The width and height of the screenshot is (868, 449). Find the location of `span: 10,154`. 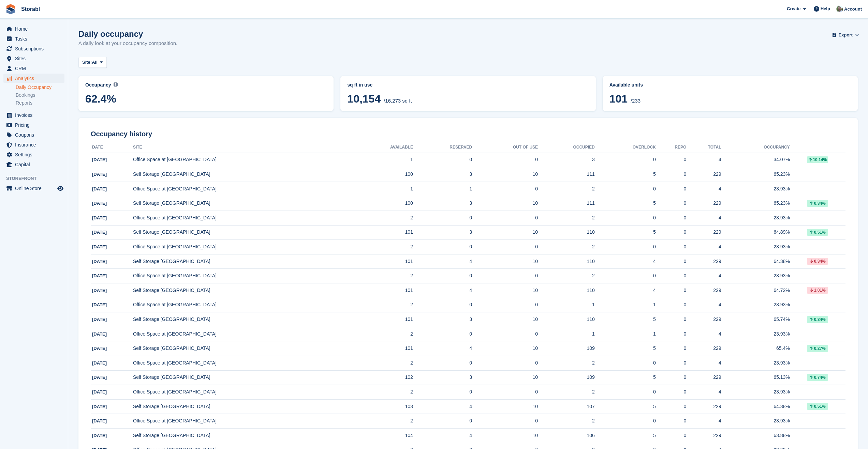

span: 10,154 is located at coordinates (364, 99).